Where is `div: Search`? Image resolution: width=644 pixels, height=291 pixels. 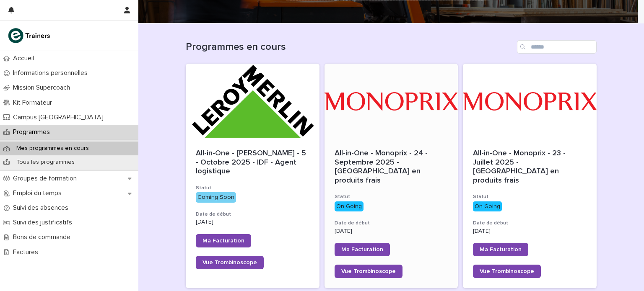 div: Search is located at coordinates (557, 47).